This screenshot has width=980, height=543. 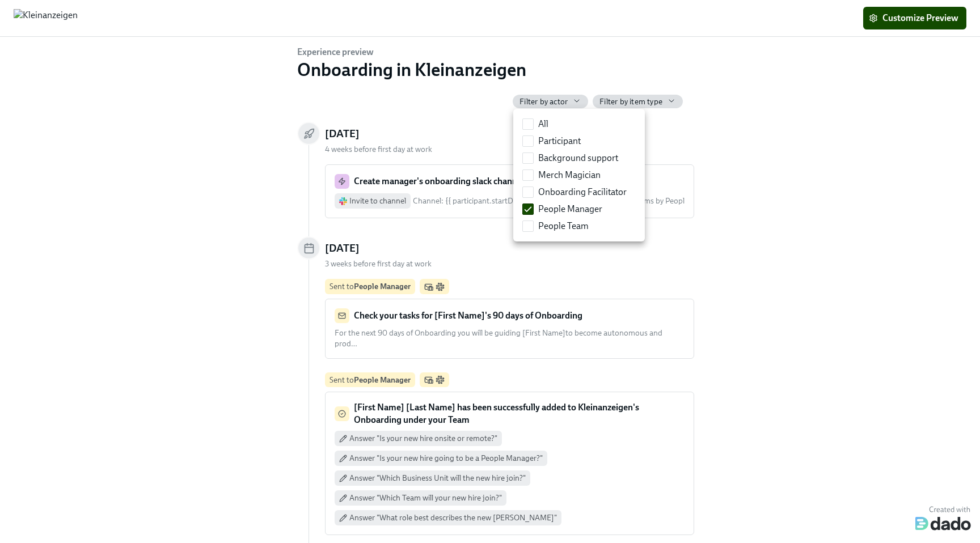 What do you see at coordinates (578, 158) in the screenshot?
I see `span: Background support` at bounding box center [578, 158].